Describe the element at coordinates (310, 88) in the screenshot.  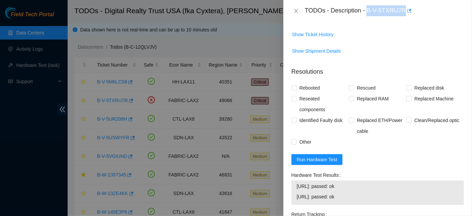
I see `span: Rebooted` at that location.